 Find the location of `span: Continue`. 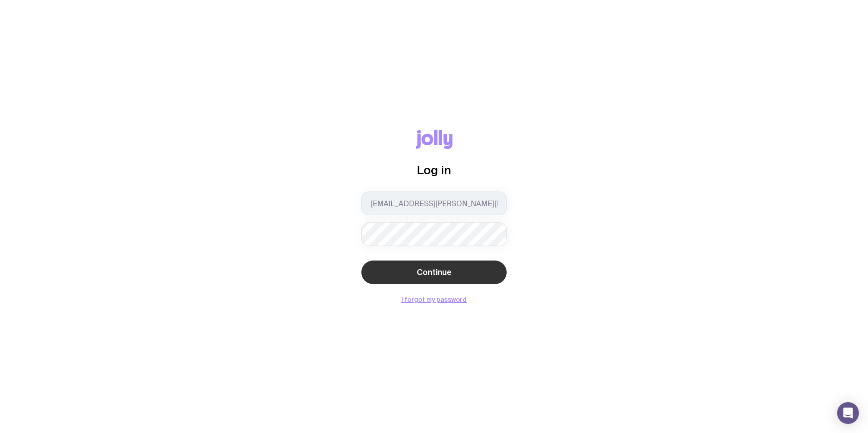

span: Continue is located at coordinates (434, 272).